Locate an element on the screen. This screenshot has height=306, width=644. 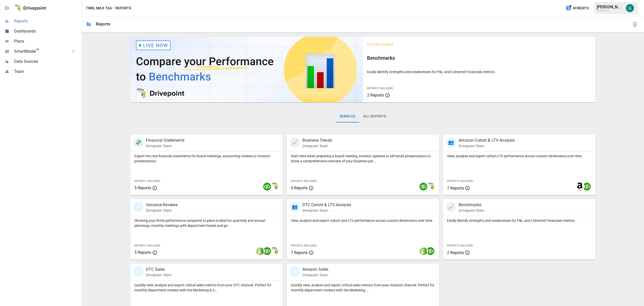
button: Gordon Hagedorn is located at coordinates (630, 8).